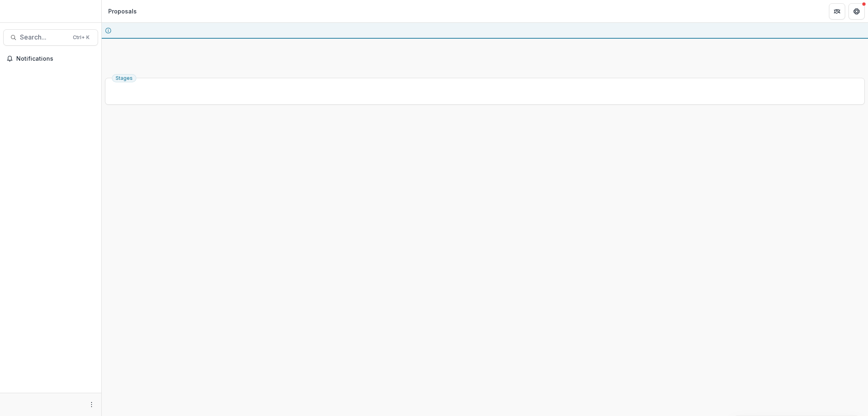  Describe the element at coordinates (856, 11) in the screenshot. I see `button: Get Help` at that location.